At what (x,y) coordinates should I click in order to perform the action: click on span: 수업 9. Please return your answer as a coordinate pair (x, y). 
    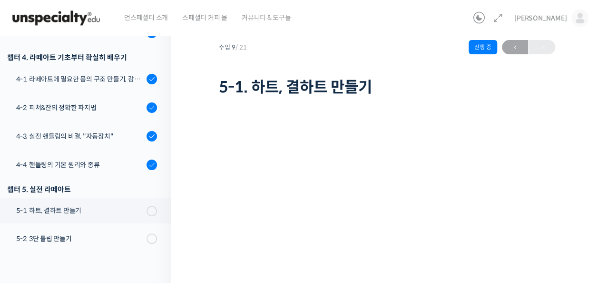
    Looking at the image, I should click on (233, 47).